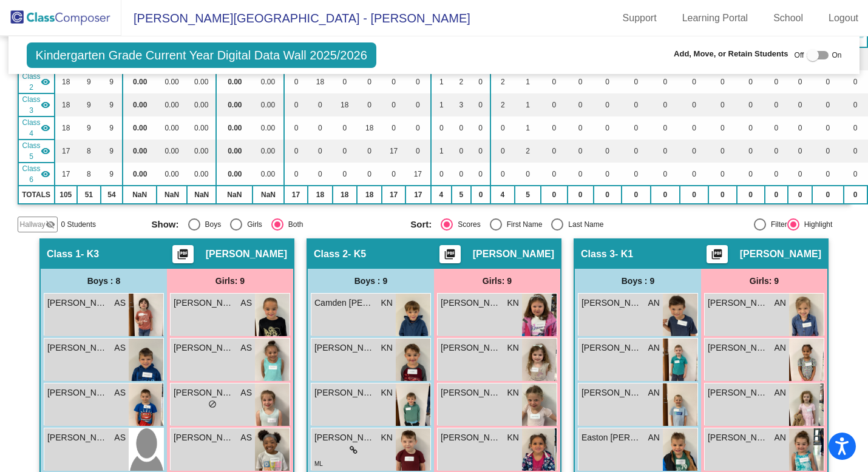 Image resolution: width=868 pixels, height=472 pixels. Describe the element at coordinates (461, 105) in the screenshot. I see `td: 3` at that location.